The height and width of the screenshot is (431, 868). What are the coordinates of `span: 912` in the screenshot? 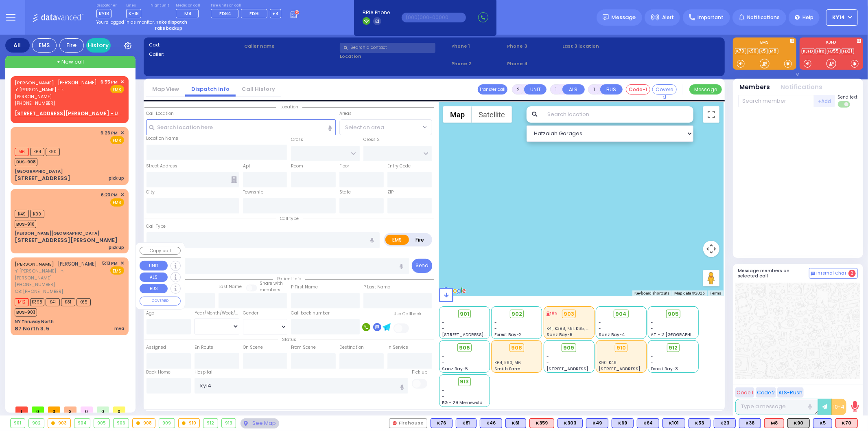 It's located at (674, 348).